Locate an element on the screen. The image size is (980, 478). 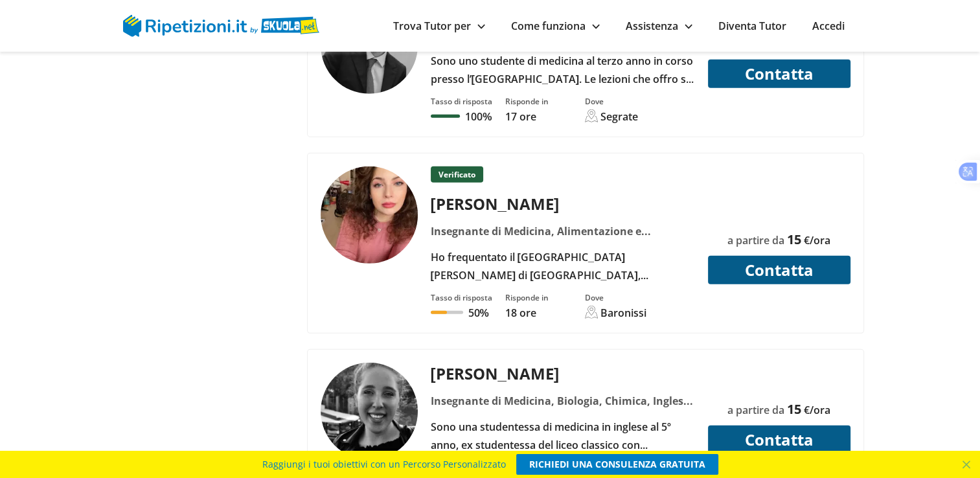
img: tutor a roma - martina is located at coordinates (369, 411).